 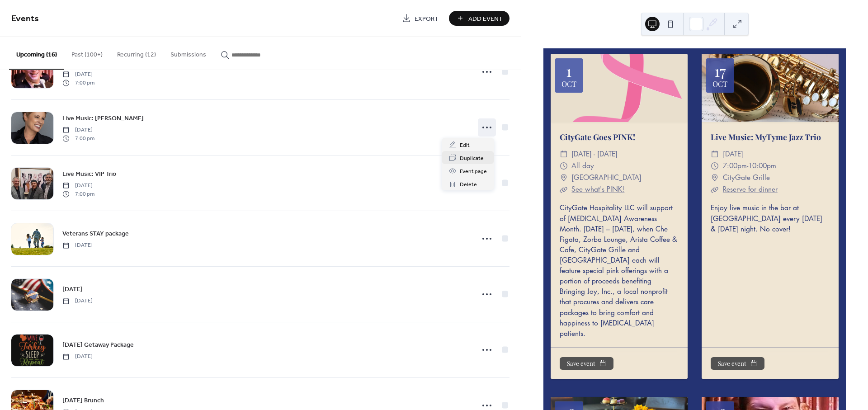 I want to click on span: Edit, so click(x=465, y=145).